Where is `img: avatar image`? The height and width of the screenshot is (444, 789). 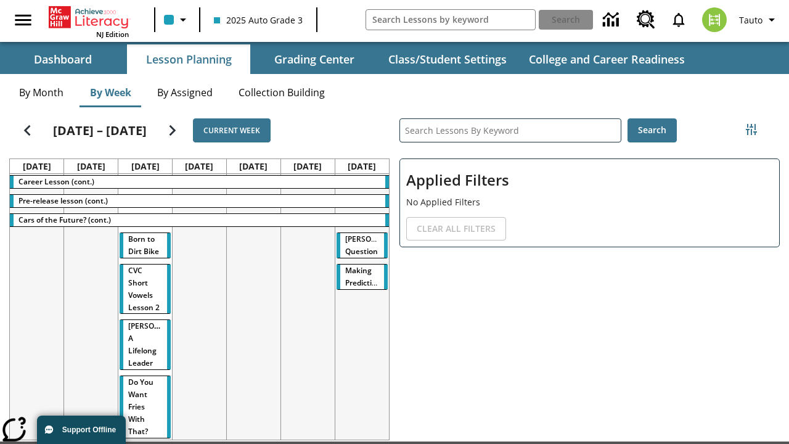 img: avatar image is located at coordinates (715, 20).